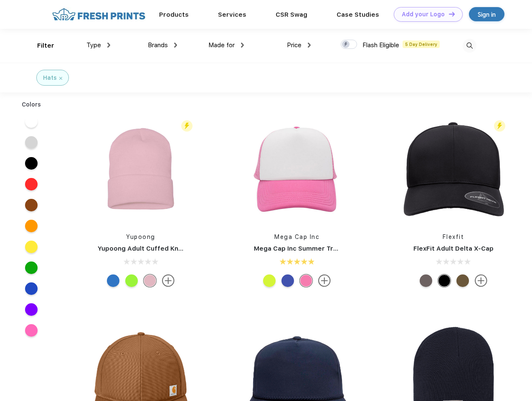 The width and height of the screenshot is (532, 401). What do you see at coordinates (222, 45) in the screenshot?
I see `span: Made for` at bounding box center [222, 45].